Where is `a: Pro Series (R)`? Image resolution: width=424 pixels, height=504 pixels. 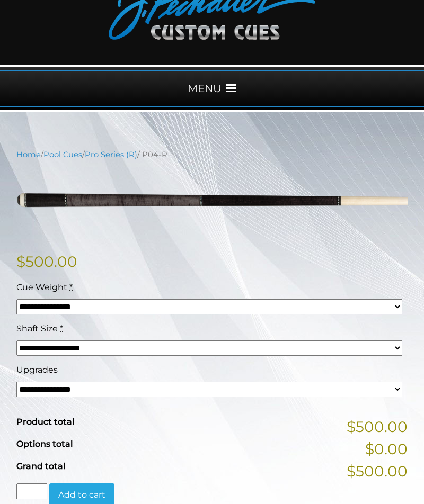
a: Pro Series (R) is located at coordinates (111, 155).